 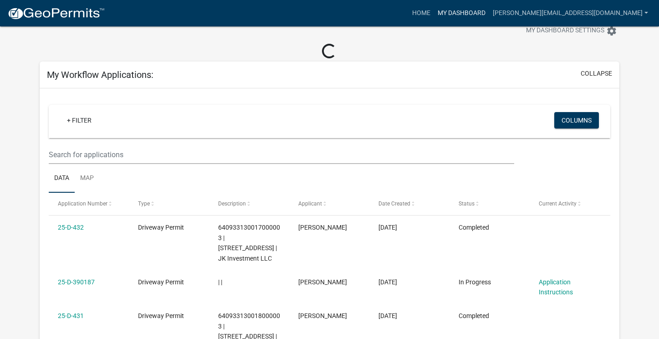 What do you see at coordinates (611, 31) in the screenshot?
I see `i: settings` at bounding box center [611, 31].